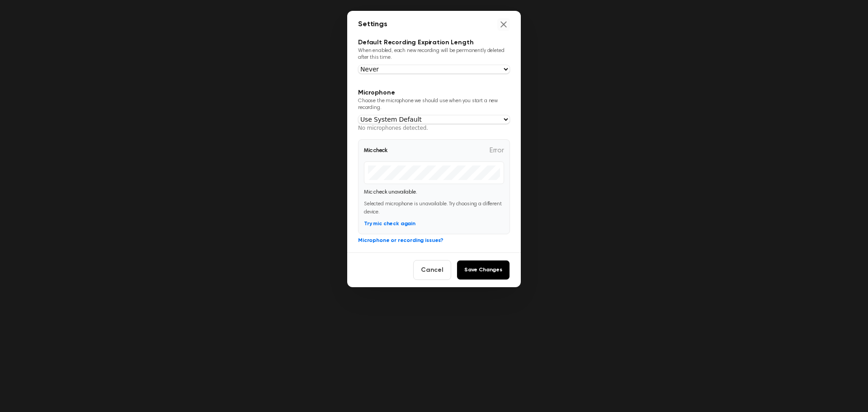 This screenshot has height=412, width=868. What do you see at coordinates (434, 128) in the screenshot?
I see `div: No microphones detected.` at bounding box center [434, 128].